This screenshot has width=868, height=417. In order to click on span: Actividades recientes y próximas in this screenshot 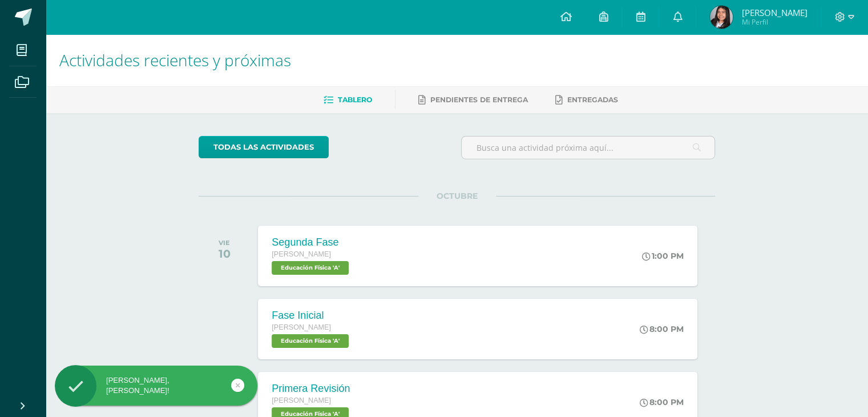, I will do `click(175, 60)`.